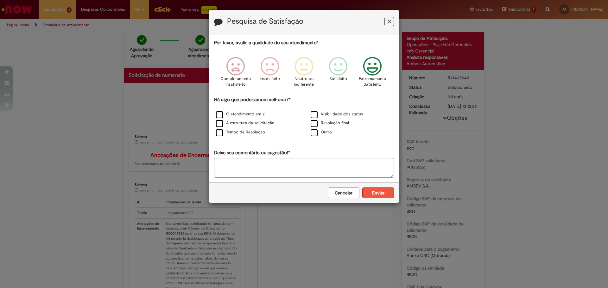  I want to click on div: Insatisfeito, so click(270, 74).